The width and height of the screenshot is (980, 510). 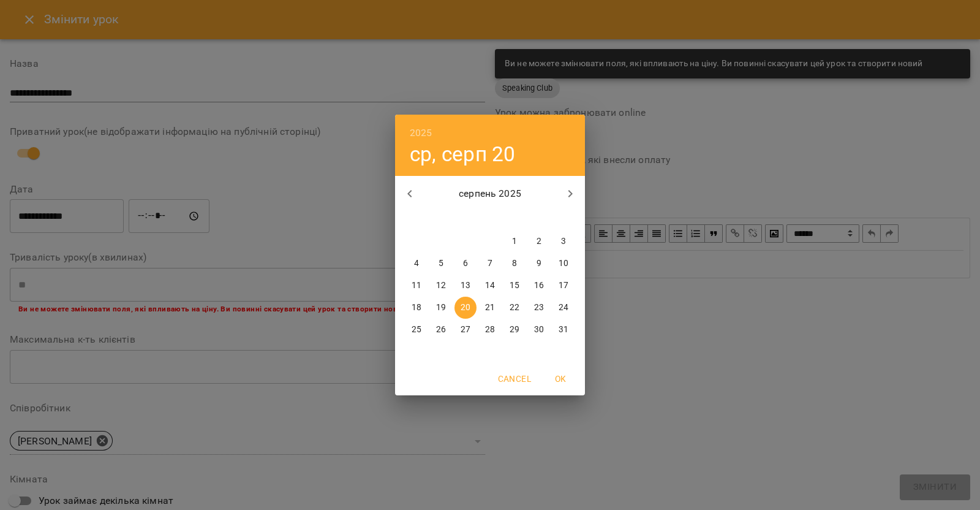 What do you see at coordinates (462, 153) in the screenshot?
I see `button: ср, серп 20` at bounding box center [462, 153].